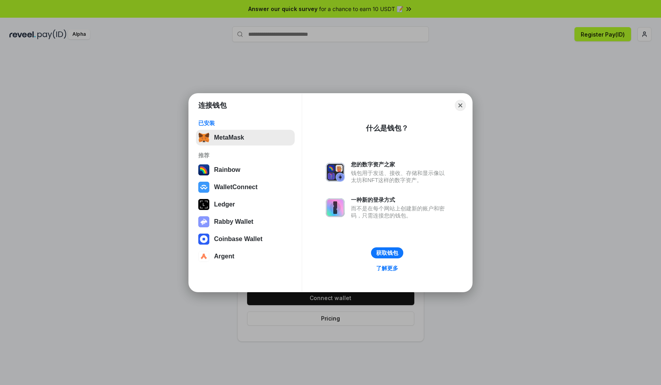 This screenshot has height=385, width=661. Describe the element at coordinates (245, 222) in the screenshot. I see `button: Rabby Wallet` at that location.